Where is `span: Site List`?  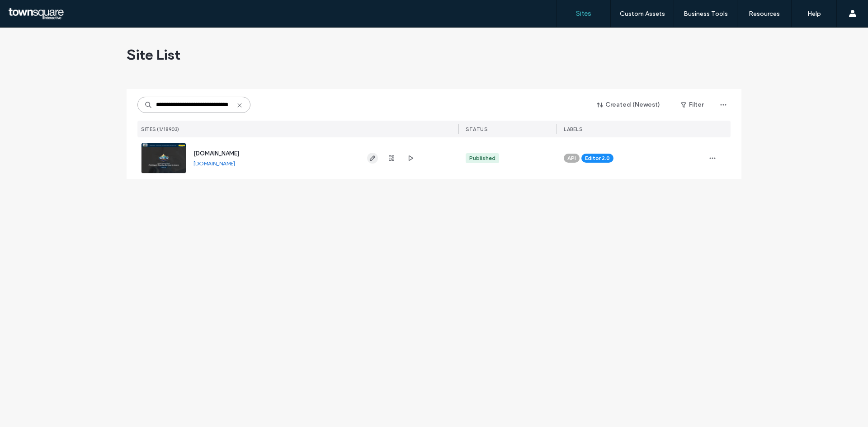 span: Site List is located at coordinates (153, 55).